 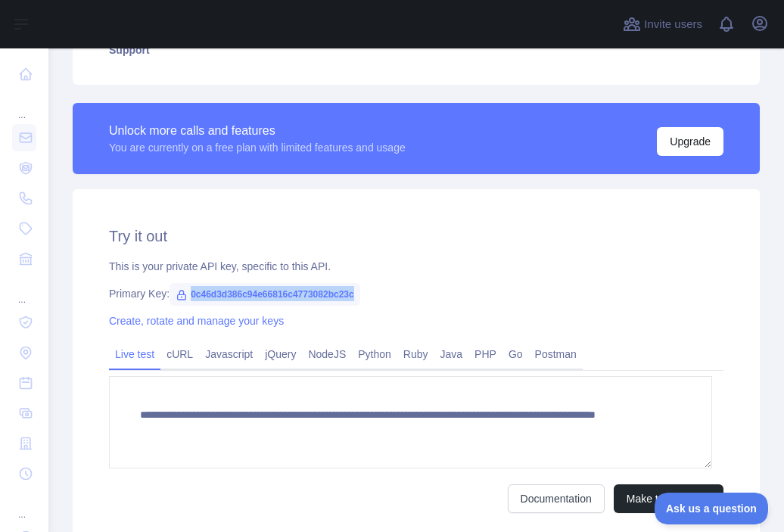 What do you see at coordinates (196, 321) in the screenshot?
I see `a: Create, rotate and manage your keys` at bounding box center [196, 321].